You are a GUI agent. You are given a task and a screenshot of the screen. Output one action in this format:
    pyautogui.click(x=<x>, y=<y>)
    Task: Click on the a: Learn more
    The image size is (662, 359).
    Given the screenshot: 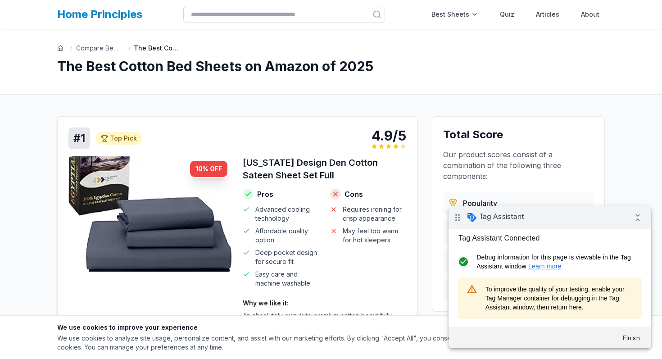 What is the action you would take?
    pyautogui.click(x=96, y=60)
    